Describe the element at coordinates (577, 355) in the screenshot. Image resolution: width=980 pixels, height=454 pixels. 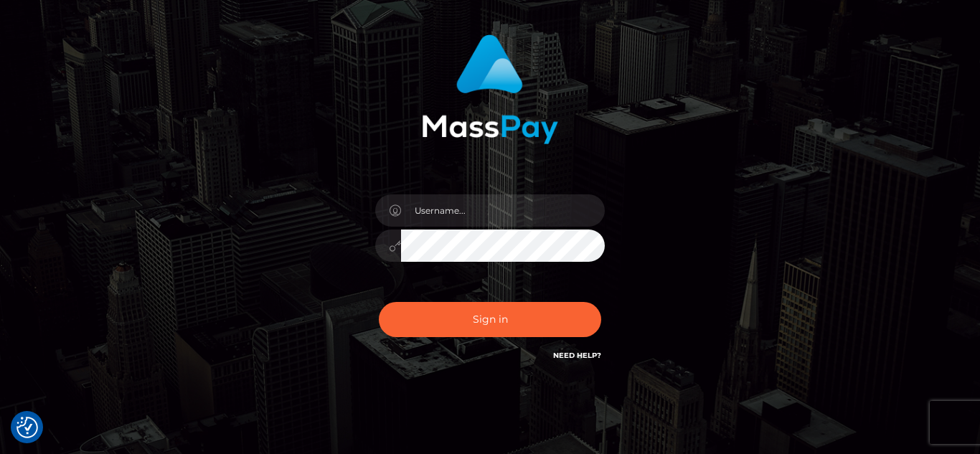
I see `a: Need Help?` at that location.